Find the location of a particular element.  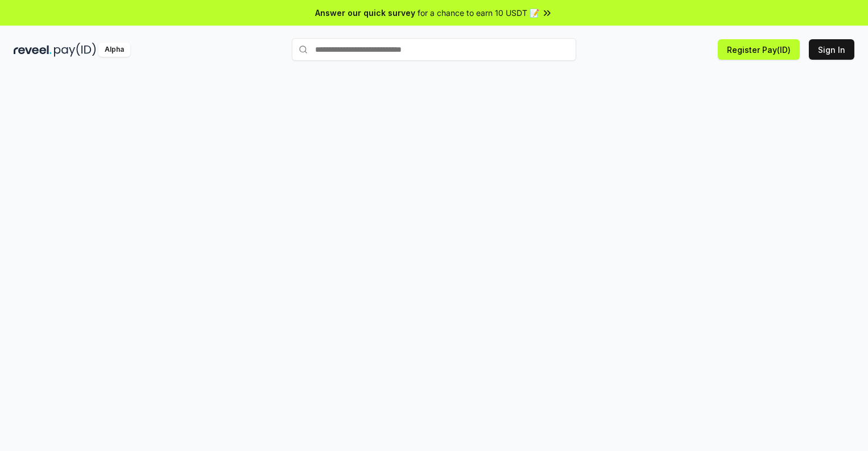

span: for a chance to earn 10 USDT 📝 is located at coordinates (479, 12).